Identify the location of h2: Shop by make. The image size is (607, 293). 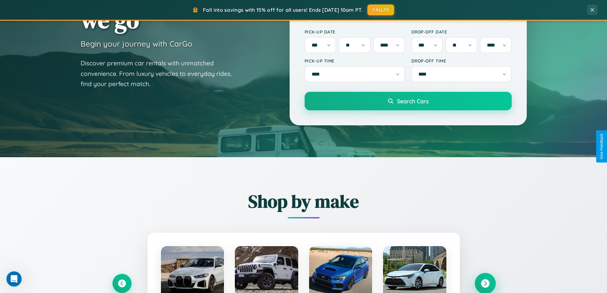
(304, 201).